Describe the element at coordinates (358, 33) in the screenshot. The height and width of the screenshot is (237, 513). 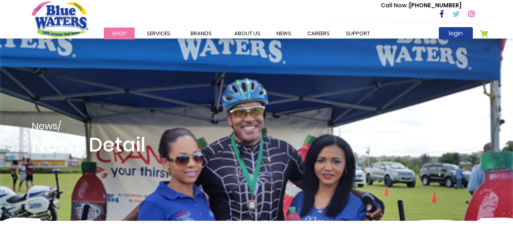
I see `a: support` at that location.